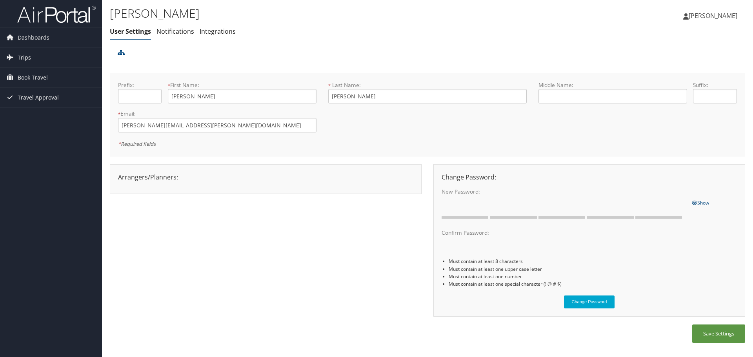  What do you see at coordinates (701, 202) in the screenshot?
I see `a: Show` at bounding box center [701, 202].